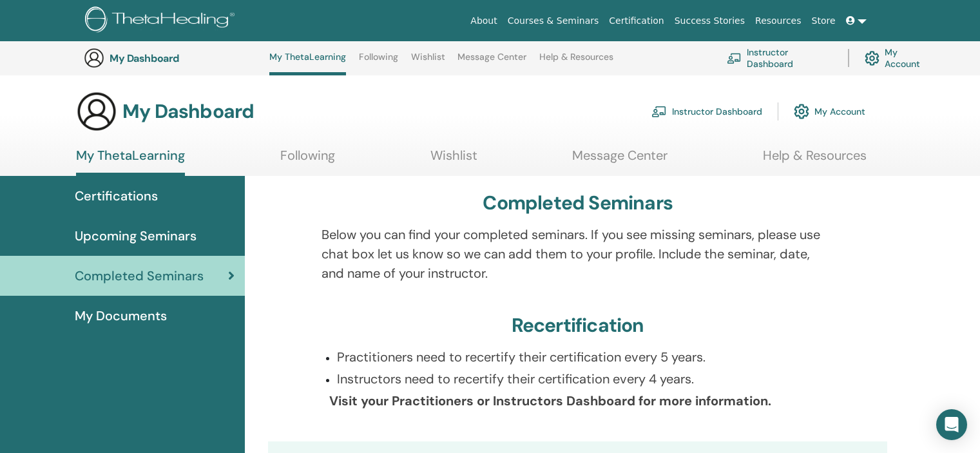 This screenshot has width=980, height=453. What do you see at coordinates (636, 21) in the screenshot?
I see `a: Certification` at bounding box center [636, 21].